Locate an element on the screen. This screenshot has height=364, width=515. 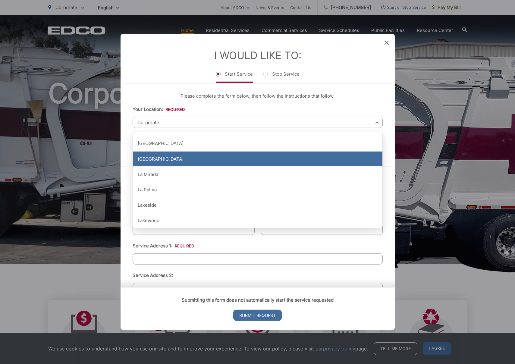
div: La Palma is located at coordinates (257, 190).